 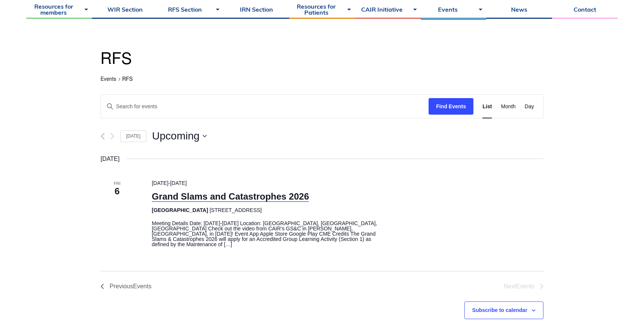 What do you see at coordinates (131, 287) in the screenshot?
I see `span: Previous` at bounding box center [131, 287].